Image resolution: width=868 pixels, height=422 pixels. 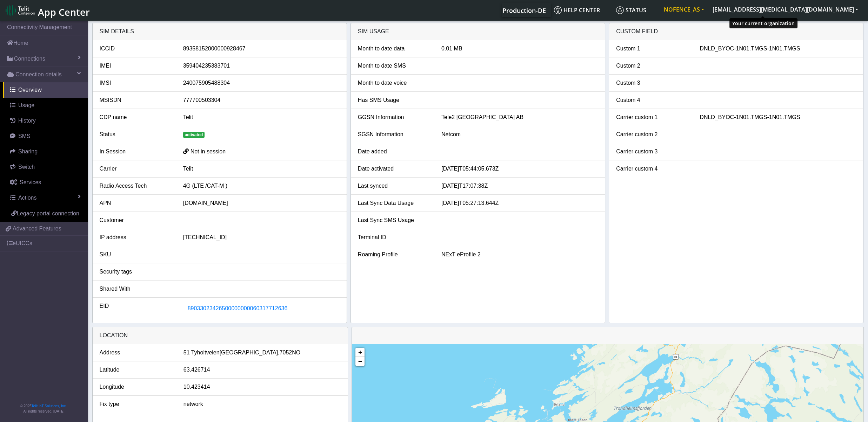 I want to click on div: Date added, so click(x=394, y=152).